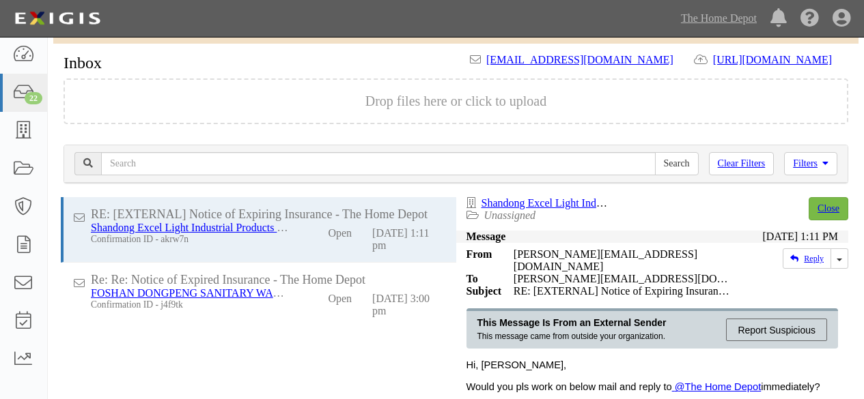 This screenshot has width=864, height=399. I want to click on div: 22, so click(33, 98).